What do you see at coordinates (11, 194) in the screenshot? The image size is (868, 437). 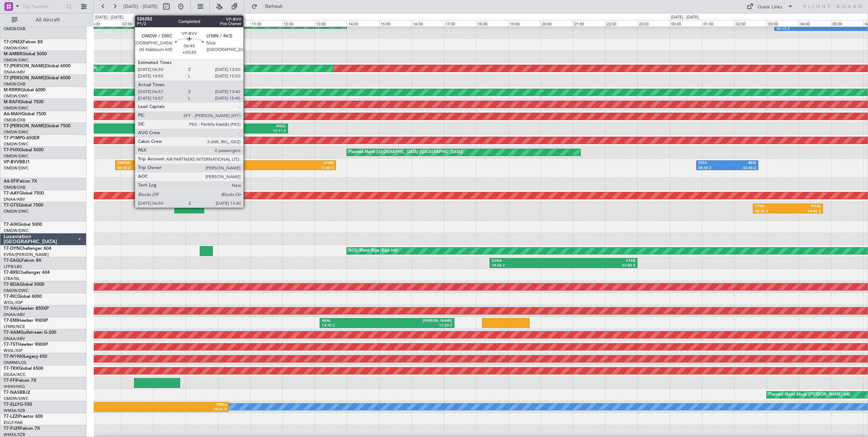 I see `span: T7-AAY` at bounding box center [11, 194].